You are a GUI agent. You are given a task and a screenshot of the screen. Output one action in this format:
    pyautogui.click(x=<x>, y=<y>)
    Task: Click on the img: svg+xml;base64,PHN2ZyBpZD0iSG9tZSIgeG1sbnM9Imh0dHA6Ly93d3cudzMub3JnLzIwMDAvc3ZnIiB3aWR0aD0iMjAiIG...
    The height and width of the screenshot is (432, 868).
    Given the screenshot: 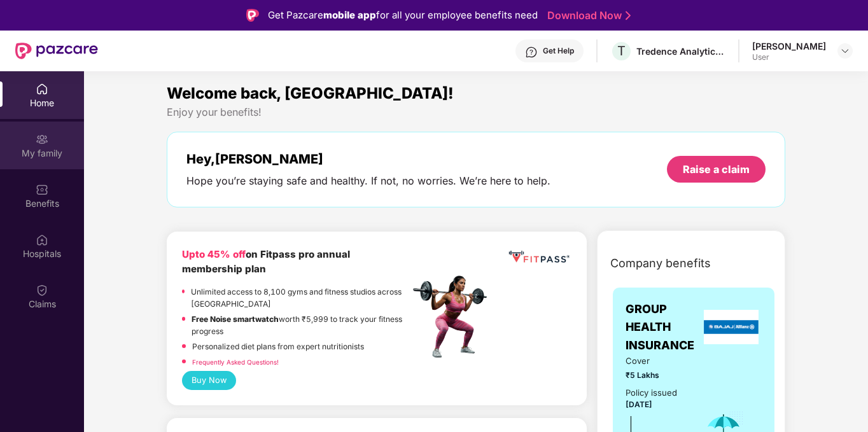 What is the action you would take?
    pyautogui.click(x=42, y=89)
    